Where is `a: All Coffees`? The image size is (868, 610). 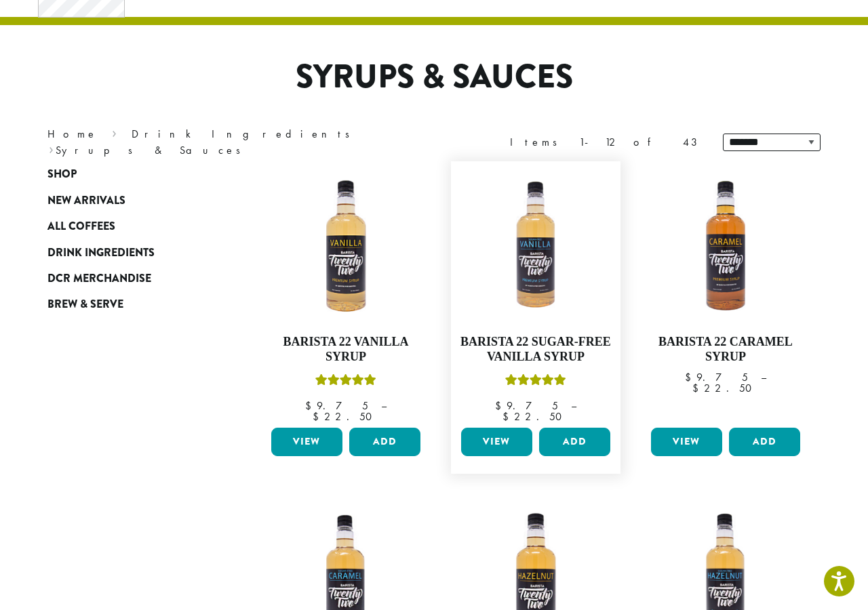 a: All Coffees is located at coordinates (128, 226).